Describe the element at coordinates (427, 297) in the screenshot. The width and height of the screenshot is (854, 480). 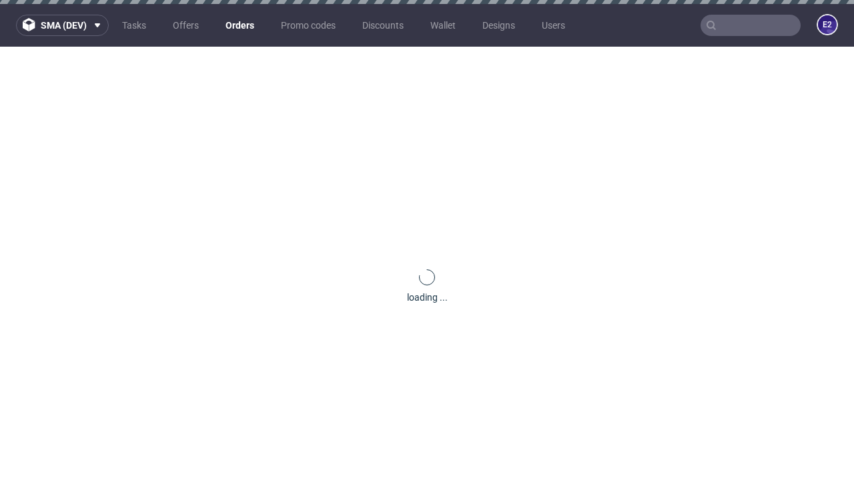
I see `div: loading ...` at that location.